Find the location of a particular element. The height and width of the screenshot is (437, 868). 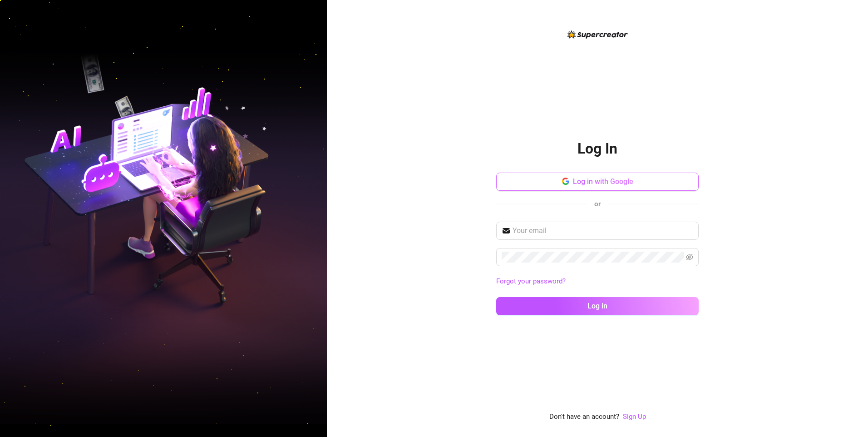

button: Log in is located at coordinates (597, 306).